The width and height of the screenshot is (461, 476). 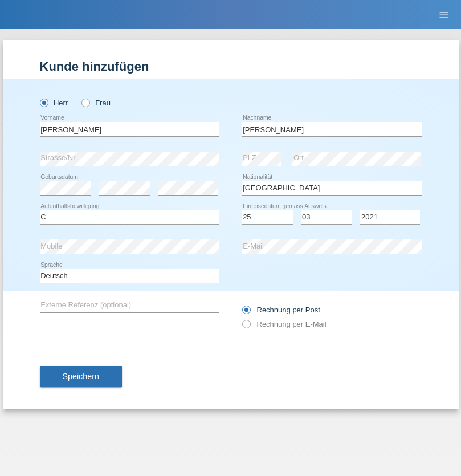 I want to click on i: menu, so click(x=444, y=15).